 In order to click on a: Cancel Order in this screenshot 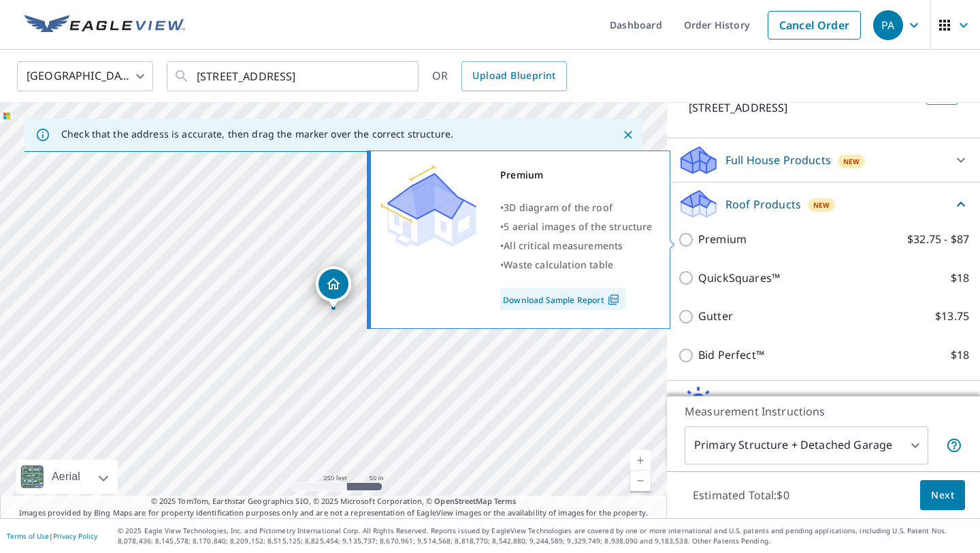, I will do `click(814, 25)`.